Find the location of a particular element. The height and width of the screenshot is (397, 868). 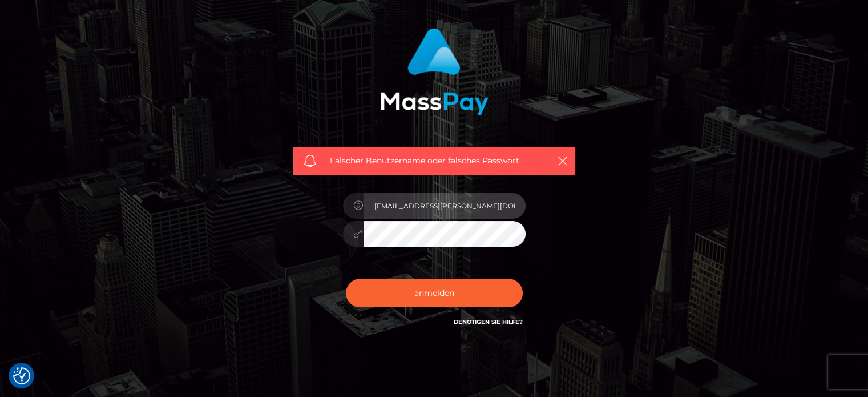

font: Falscher Benutzername oder falsches Passwort. is located at coordinates (425, 160).